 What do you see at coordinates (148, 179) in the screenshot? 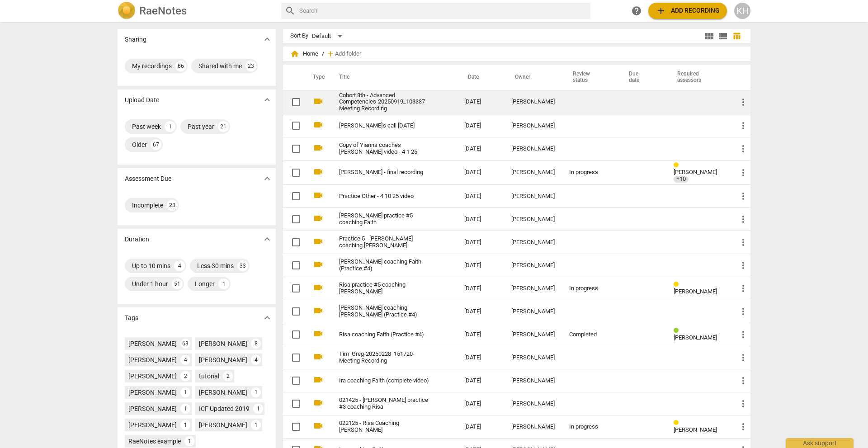
I see `p: Assessment Due` at bounding box center [148, 179].